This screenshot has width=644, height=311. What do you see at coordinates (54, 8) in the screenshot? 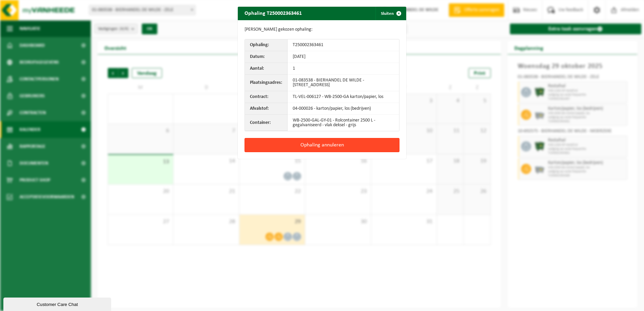
I see `div: Customer Care Chat` at bounding box center [54, 8].